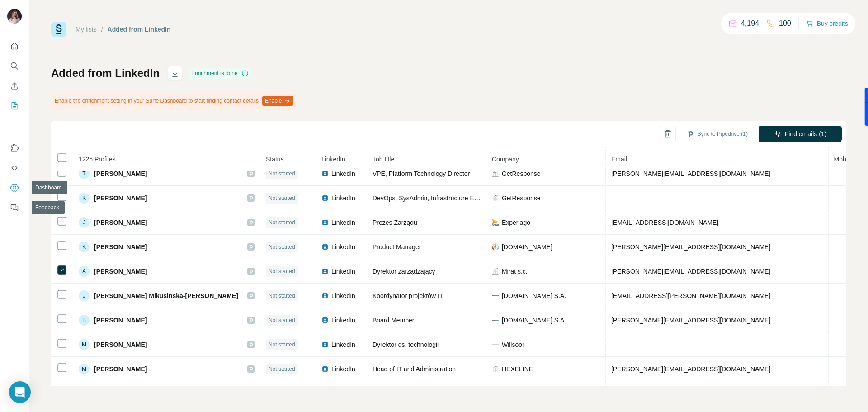 The image size is (868, 412). Describe the element at coordinates (513, 345) in the screenshot. I see `span: Willsoor` at that location.